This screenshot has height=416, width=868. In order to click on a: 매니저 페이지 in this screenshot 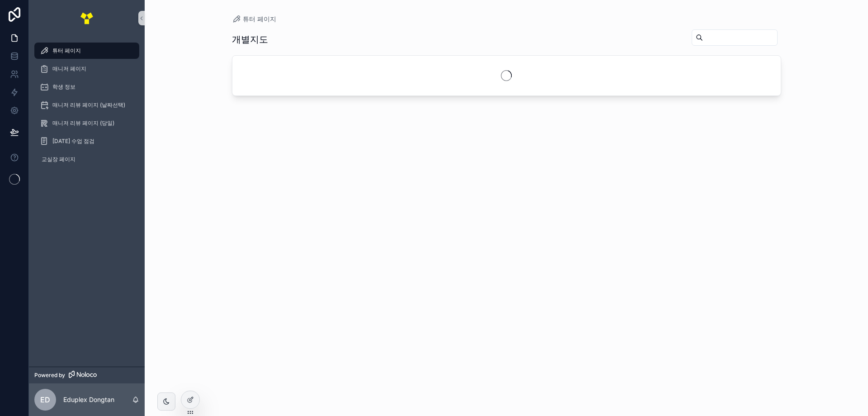, I will do `click(87, 69)`.